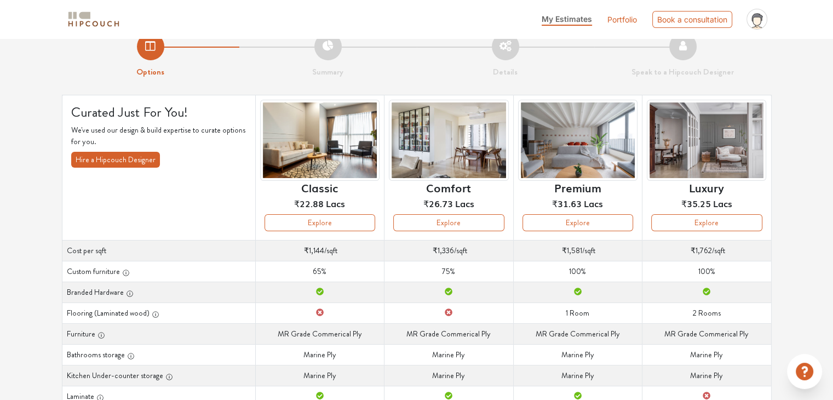 This screenshot has width=833, height=400. What do you see at coordinates (567, 203) in the screenshot?
I see `span: ₹31.63` at bounding box center [567, 203].